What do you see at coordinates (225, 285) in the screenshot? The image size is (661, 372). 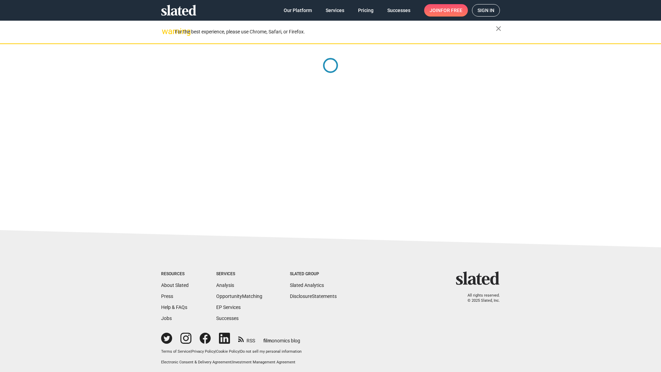 I see `a: Analysis` at bounding box center [225, 285].